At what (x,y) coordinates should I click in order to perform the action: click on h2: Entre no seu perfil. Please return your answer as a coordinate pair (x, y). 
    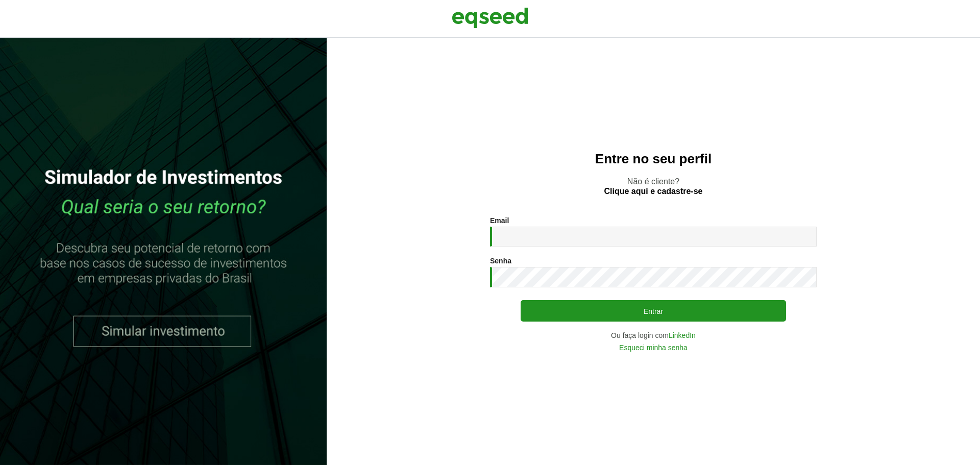
    Looking at the image, I should click on (653, 159).